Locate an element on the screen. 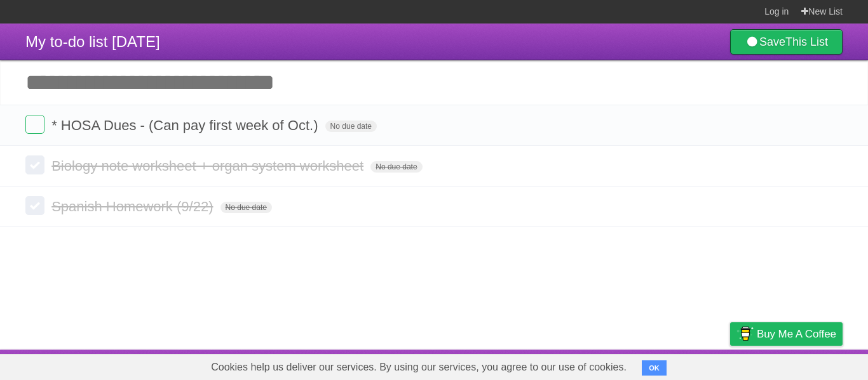 The image size is (868, 380). button: OK is located at coordinates (654, 369).